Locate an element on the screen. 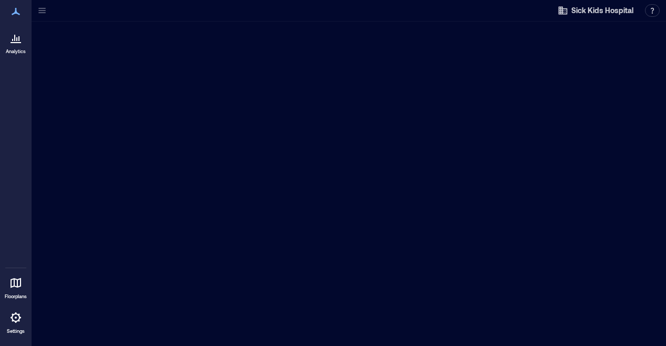 The image size is (666, 346). a: Settings is located at coordinates (16, 321).